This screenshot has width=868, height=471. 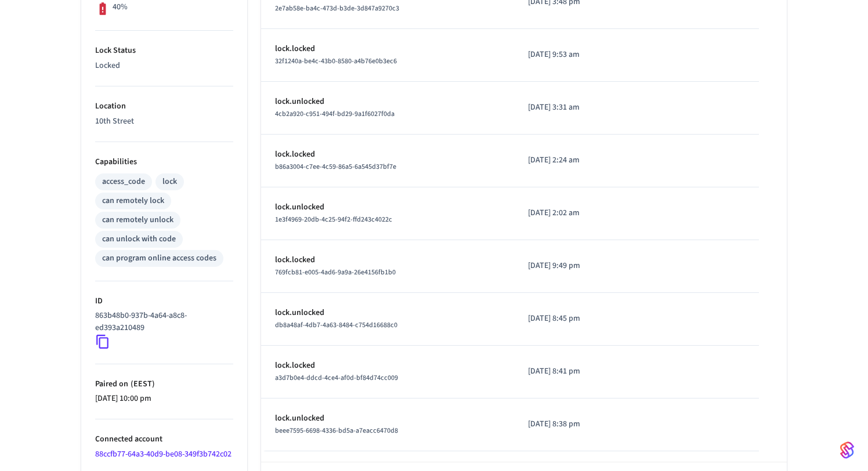 What do you see at coordinates (337, 378) in the screenshot?
I see `span: a3d7b0e4-ddcd-4ce4-af0d-bf84d74cc009` at bounding box center [337, 378].